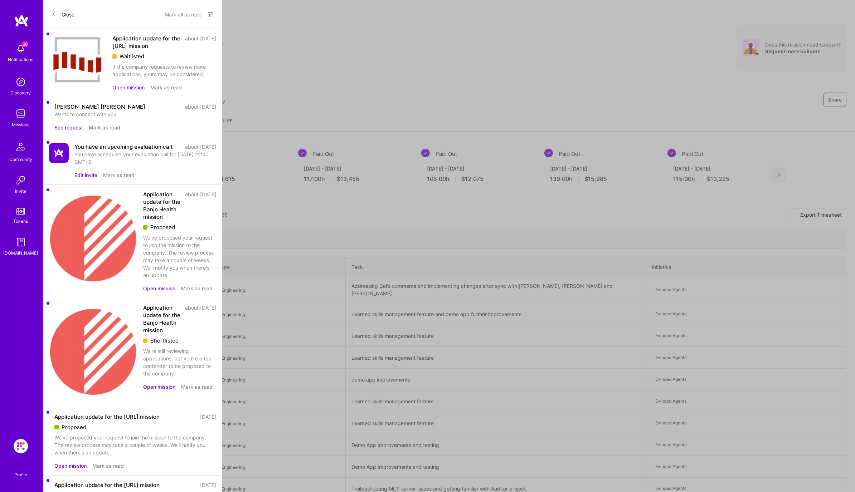  I want to click on button: Close, so click(63, 14).